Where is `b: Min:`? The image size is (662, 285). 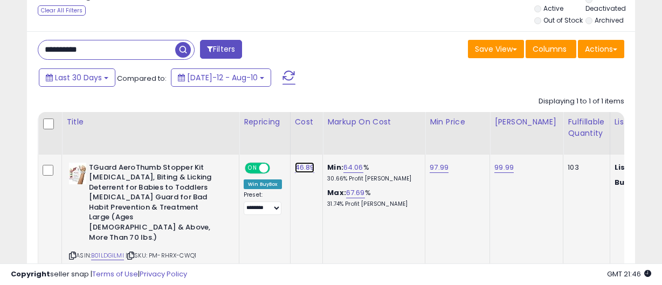 b: Min: is located at coordinates (335, 167).